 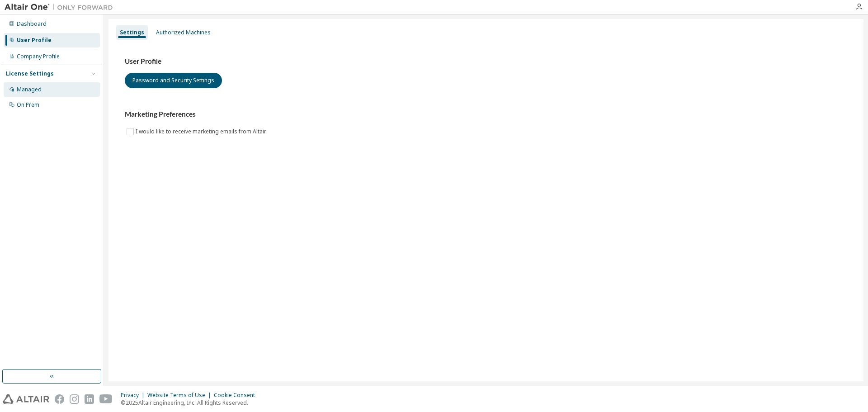 I want to click on img: linkedin.svg, so click(x=89, y=398).